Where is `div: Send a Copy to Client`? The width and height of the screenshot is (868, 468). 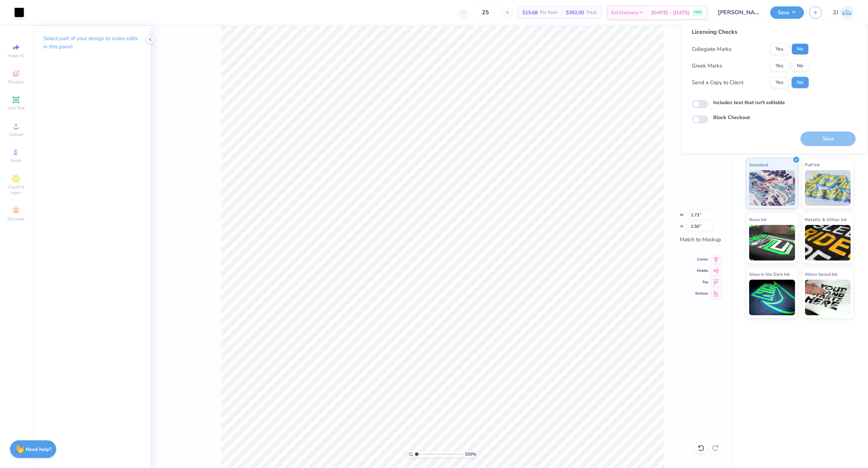 div: Send a Copy to Client is located at coordinates (717, 83).